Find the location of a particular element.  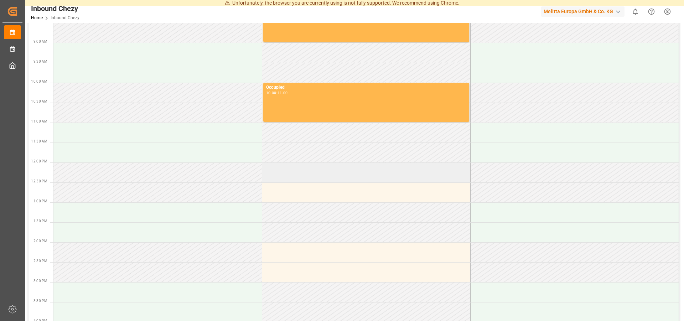

button: Help Center is located at coordinates (651, 11).